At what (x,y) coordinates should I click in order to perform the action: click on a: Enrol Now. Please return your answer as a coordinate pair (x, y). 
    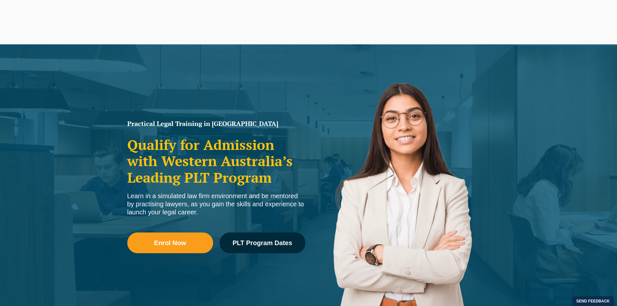
    Looking at the image, I should click on (170, 243).